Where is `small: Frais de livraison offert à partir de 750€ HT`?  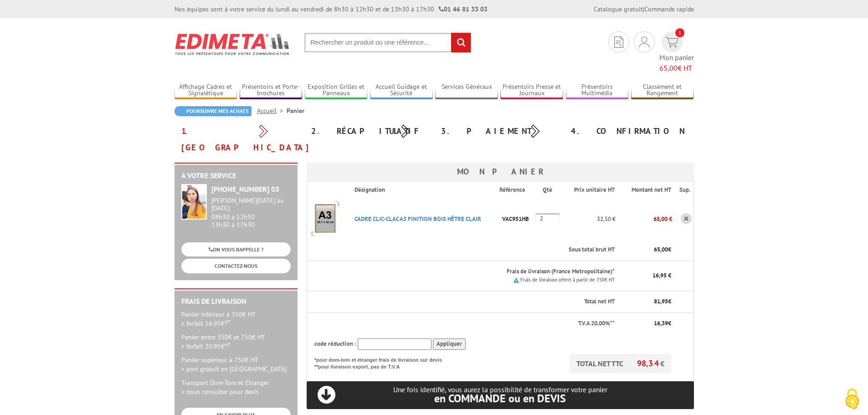 small: Frais de livraison offert à partir de 750€ HT is located at coordinates (567, 280).